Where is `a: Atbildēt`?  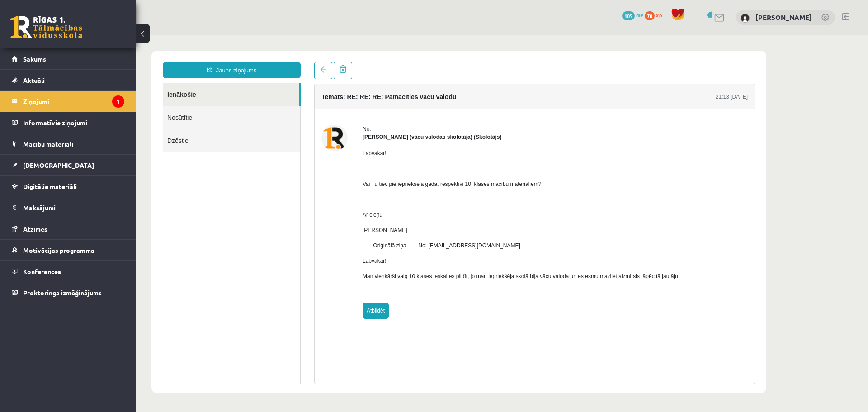 a: Atbildēt is located at coordinates (240, 276).